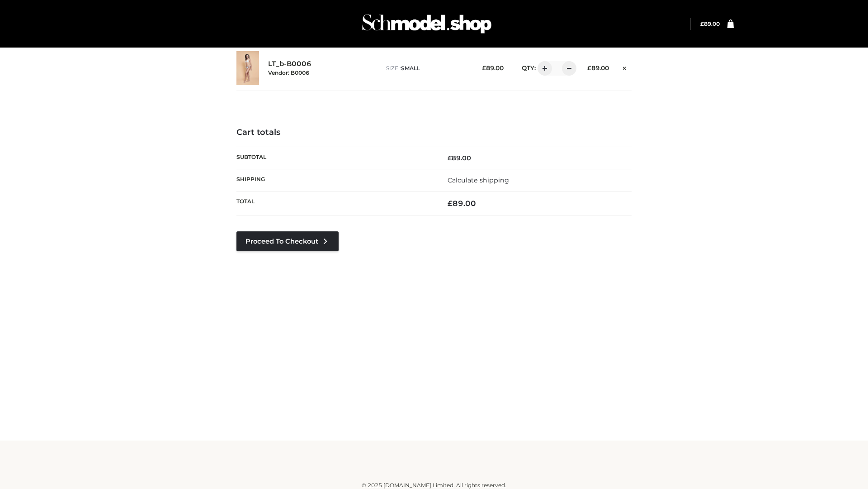 The width and height of the screenshot is (868, 489). I want to click on a: £89.00, so click(710, 24).